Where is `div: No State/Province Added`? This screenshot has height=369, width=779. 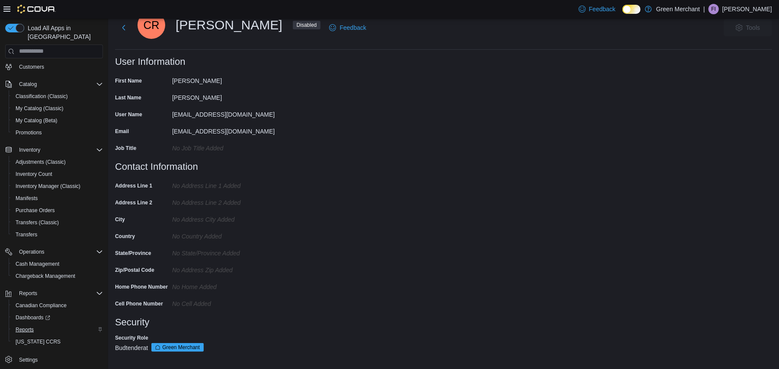
div: No State/Province Added is located at coordinates (230, 252).